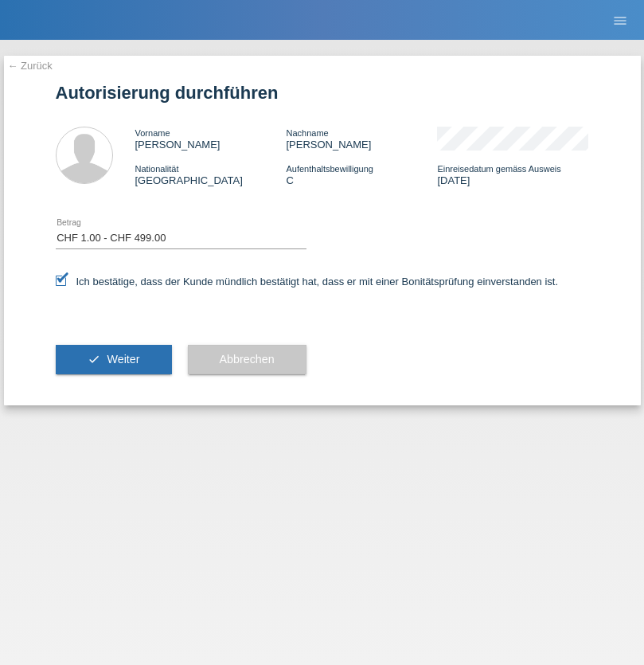 Image resolution: width=644 pixels, height=665 pixels. What do you see at coordinates (329, 169) in the screenshot?
I see `span: Aufenthaltsbewilligung` at bounding box center [329, 169].